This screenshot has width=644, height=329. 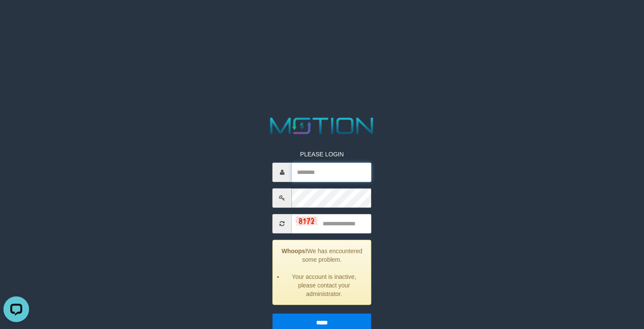 I want to click on img: captcha, so click(x=306, y=221).